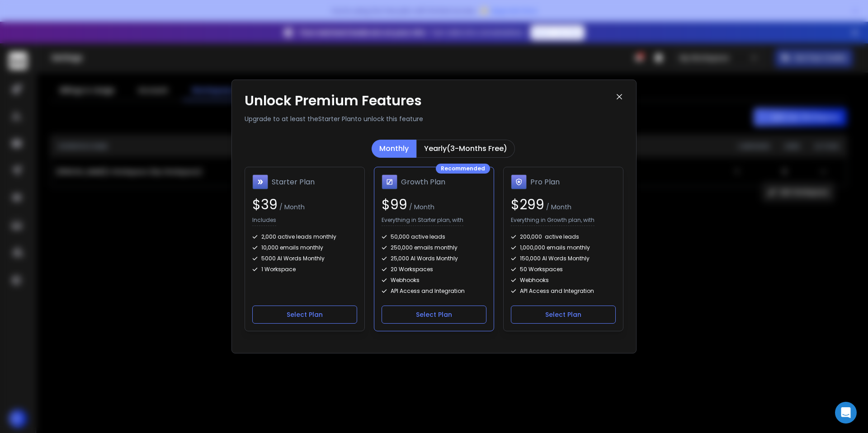 The height and width of the screenshot is (433, 868). Describe the element at coordinates (434, 259) in the screenshot. I see `div: 25,000 AI Words Monthly` at that location.